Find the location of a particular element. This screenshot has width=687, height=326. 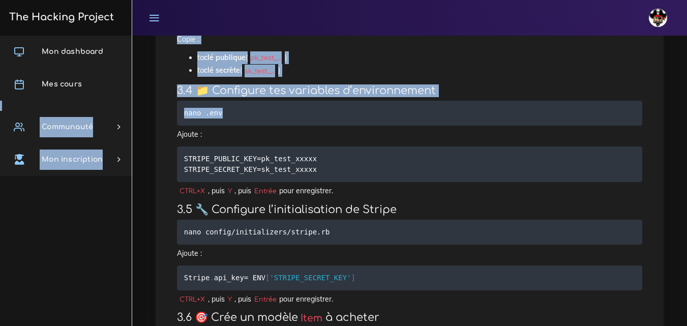

code: nano config/initializers/stripe.rb is located at coordinates (258, 232).